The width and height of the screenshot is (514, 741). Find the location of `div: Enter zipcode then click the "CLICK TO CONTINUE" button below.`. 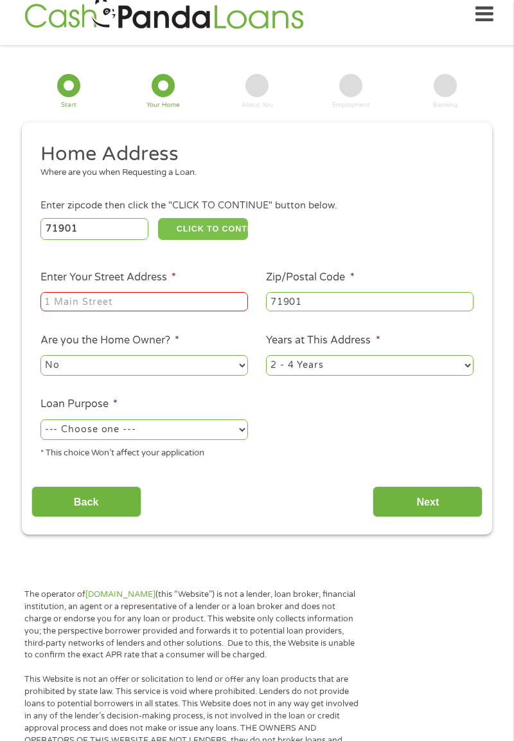

div: Enter zipcode then click the "CLICK TO CONTINUE" button below. is located at coordinates (257, 206).